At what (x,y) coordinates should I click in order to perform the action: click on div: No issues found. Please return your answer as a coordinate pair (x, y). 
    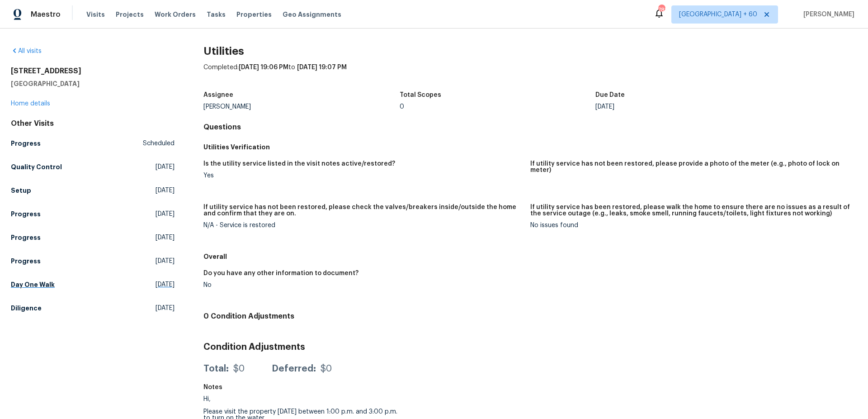
    Looking at the image, I should click on (690, 226).